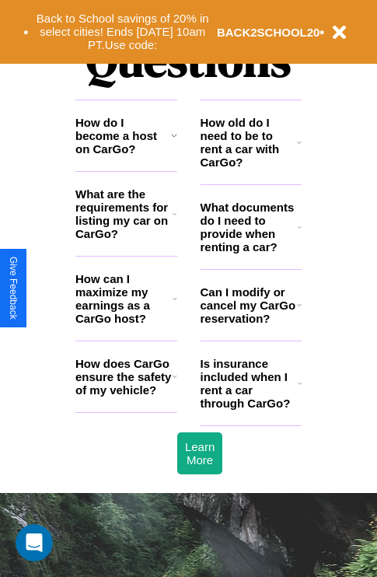 The width and height of the screenshot is (377, 577). What do you see at coordinates (249, 383) in the screenshot?
I see `h3: Is insurance included when I rent a car through CarGo?` at bounding box center [249, 383].